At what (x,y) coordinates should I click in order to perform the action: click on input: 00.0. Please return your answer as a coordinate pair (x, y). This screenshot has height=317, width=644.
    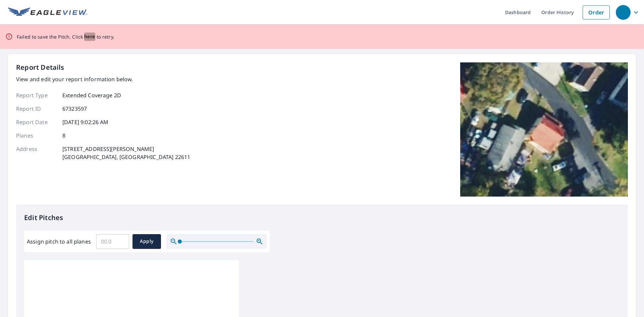
    Looking at the image, I should click on (113, 241).